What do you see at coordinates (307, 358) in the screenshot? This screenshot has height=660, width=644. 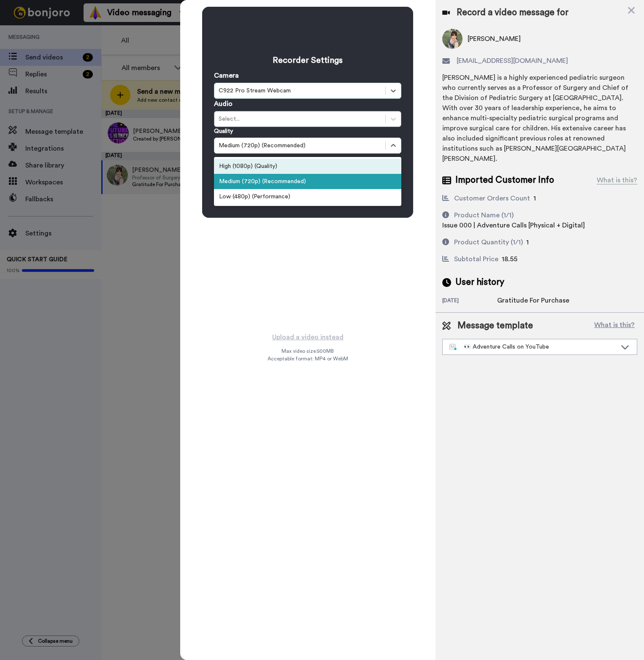 I see `span: Acceptable format: MP4 or WebM` at bounding box center [307, 358].